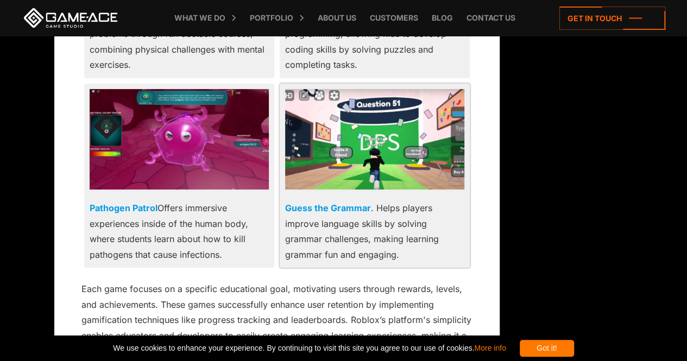 The height and width of the screenshot is (361, 687). I want to click on a: Get in touch, so click(612, 18).